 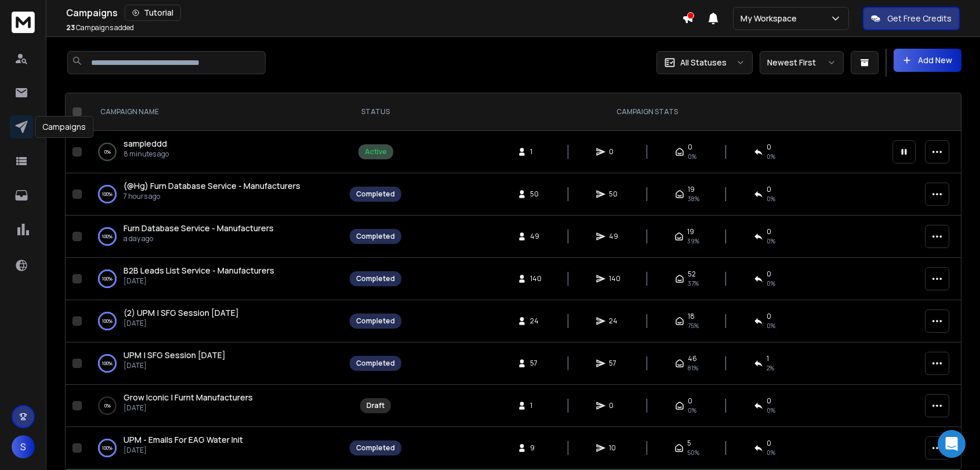 What do you see at coordinates (692, 274) in the screenshot?
I see `span: 52` at bounding box center [692, 274].